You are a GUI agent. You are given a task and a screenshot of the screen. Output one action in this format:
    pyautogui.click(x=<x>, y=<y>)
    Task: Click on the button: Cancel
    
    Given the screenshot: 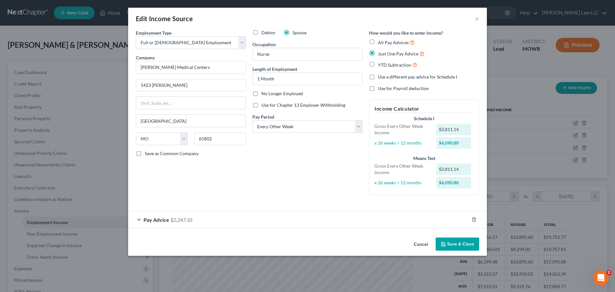 What is the action you would take?
    pyautogui.click(x=421, y=244)
    